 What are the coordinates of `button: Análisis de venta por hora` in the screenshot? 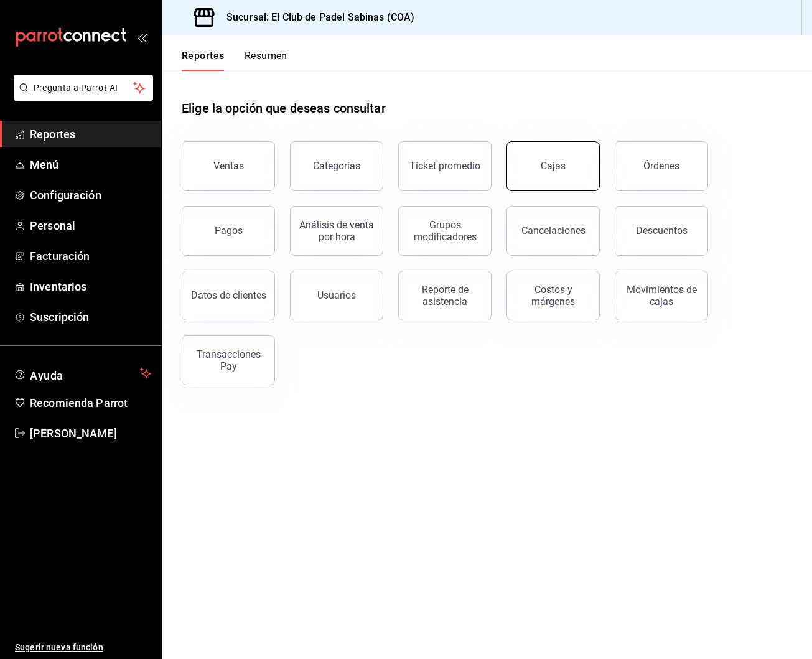 It's located at (336, 230).